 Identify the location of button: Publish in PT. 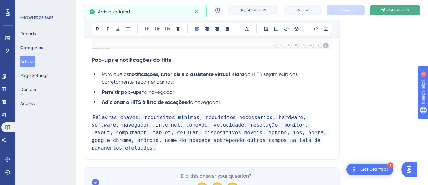
(395, 10).